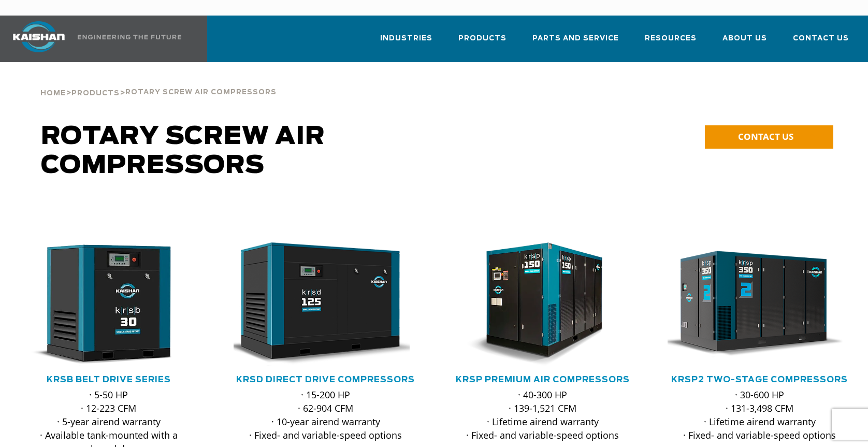 This screenshot has height=447, width=868. What do you see at coordinates (109, 380) in the screenshot?
I see `a: KRSB Belt Drive Series` at bounding box center [109, 380].